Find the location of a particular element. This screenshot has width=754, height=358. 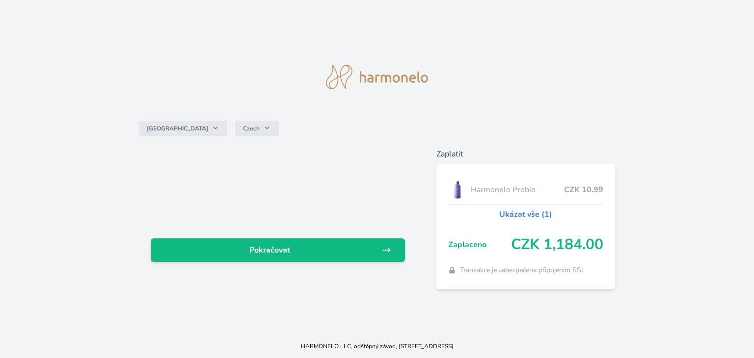

a: Pokračovat is located at coordinates (278, 250).